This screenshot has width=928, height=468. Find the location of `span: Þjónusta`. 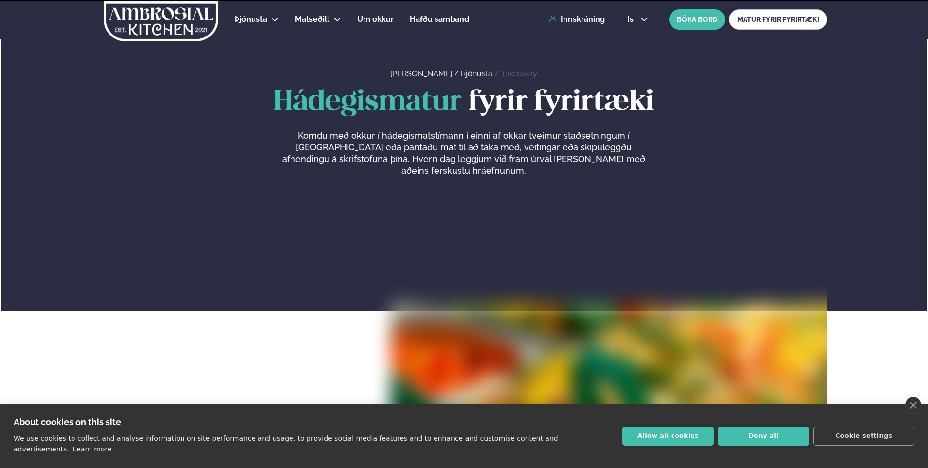

span: Þjónusta is located at coordinates (251, 19).